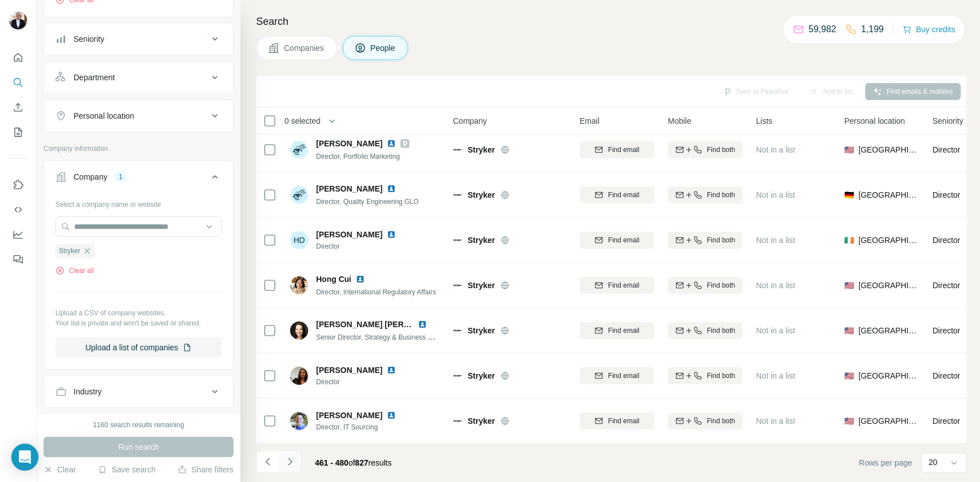  I want to click on span: Director, IT Sourcing, so click(363, 427).